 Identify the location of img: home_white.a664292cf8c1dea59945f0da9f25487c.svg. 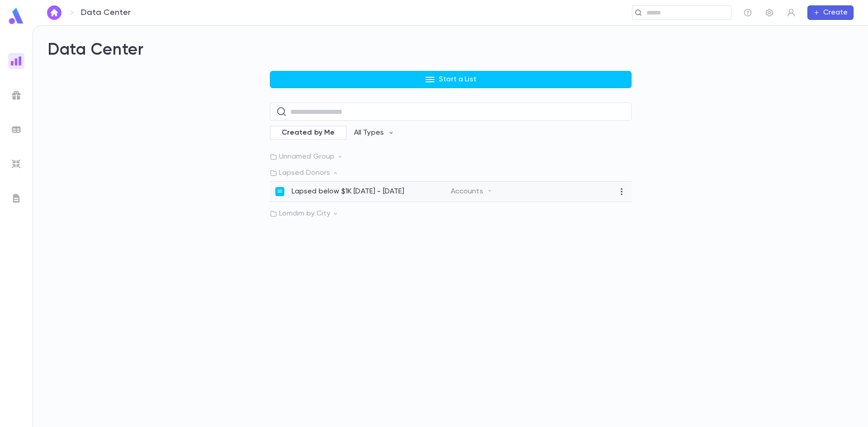
(54, 13).